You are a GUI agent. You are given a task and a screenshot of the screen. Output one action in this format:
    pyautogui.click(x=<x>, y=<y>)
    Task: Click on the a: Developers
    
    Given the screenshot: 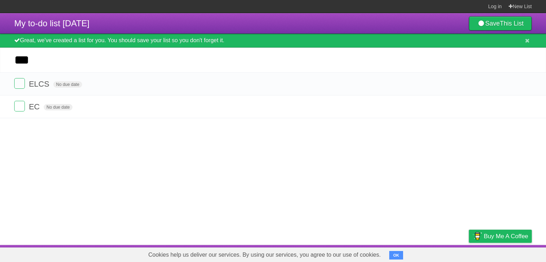 What is the action you would take?
    pyautogui.click(x=412, y=254)
    